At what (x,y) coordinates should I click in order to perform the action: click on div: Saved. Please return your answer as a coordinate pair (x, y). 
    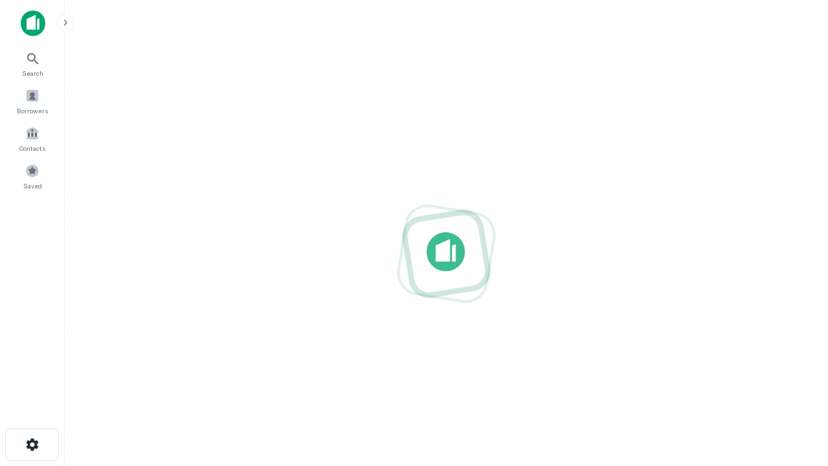
    Looking at the image, I should click on (32, 176).